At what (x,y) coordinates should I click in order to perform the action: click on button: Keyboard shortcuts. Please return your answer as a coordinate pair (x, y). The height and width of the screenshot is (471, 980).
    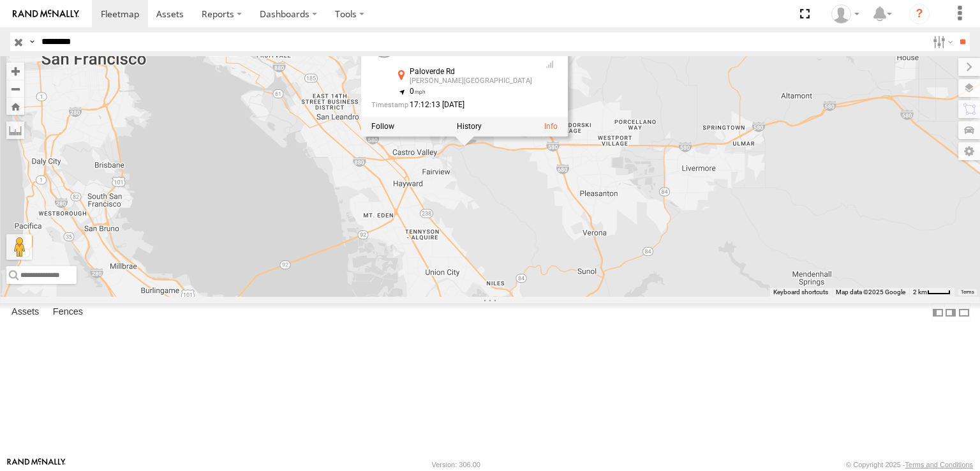
    Looking at the image, I should click on (801, 292).